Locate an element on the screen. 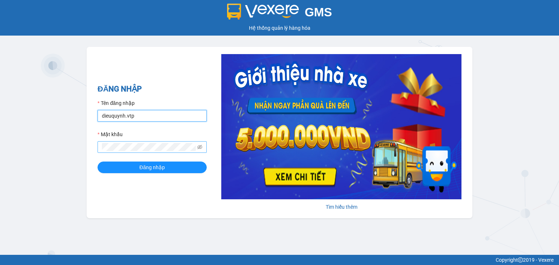  label: Tên đăng nhập is located at coordinates (116, 103).